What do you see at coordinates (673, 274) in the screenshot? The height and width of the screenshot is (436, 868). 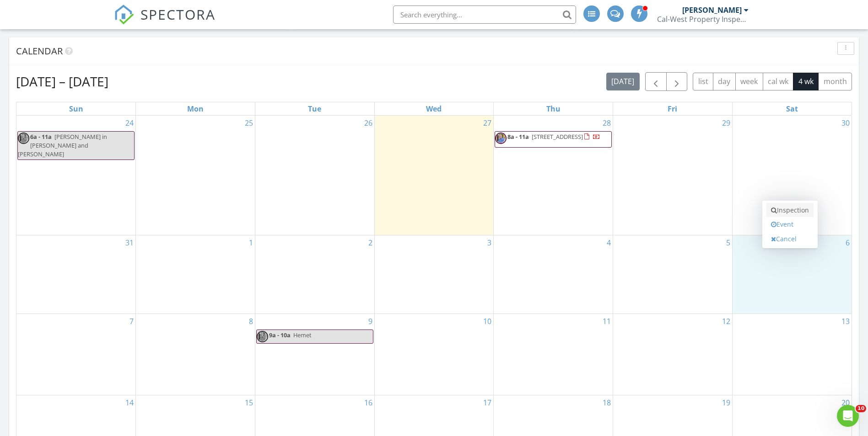 I see `td: Go to September 5, 2025` at bounding box center [673, 274].